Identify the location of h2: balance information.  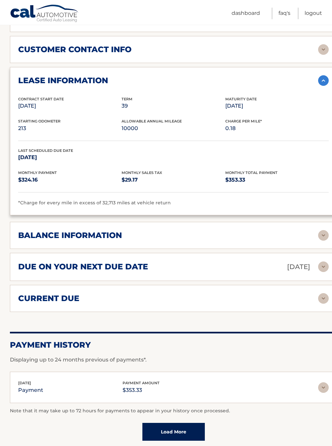
(70, 236).